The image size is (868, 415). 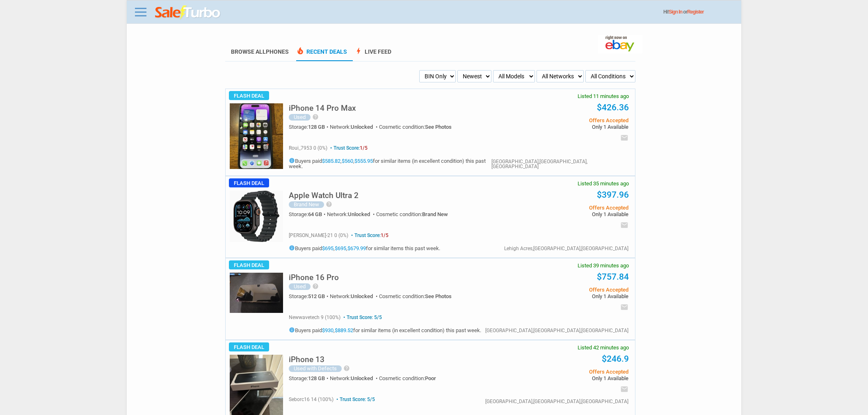 I want to click on span: Phones, so click(x=278, y=52).